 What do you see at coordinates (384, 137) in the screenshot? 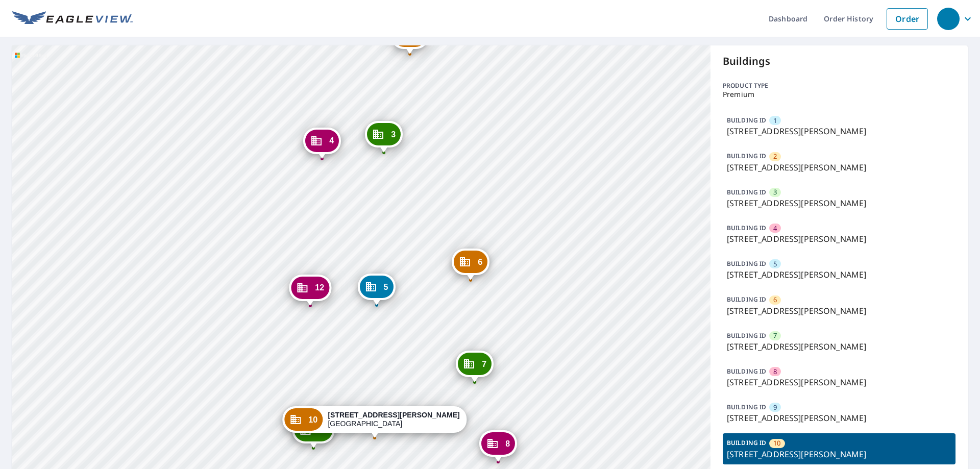
I see `div: Dropped pin, building 3, Commercial property, 7009 S Harrison Hills Dr La Vista, NE 68128` at bounding box center [384, 137].